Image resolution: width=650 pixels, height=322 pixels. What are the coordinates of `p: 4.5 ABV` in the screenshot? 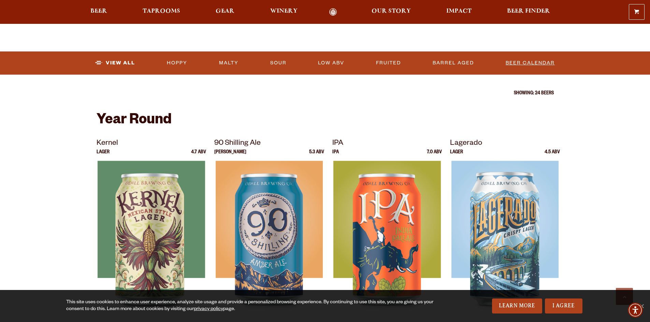 It's located at (552, 156).